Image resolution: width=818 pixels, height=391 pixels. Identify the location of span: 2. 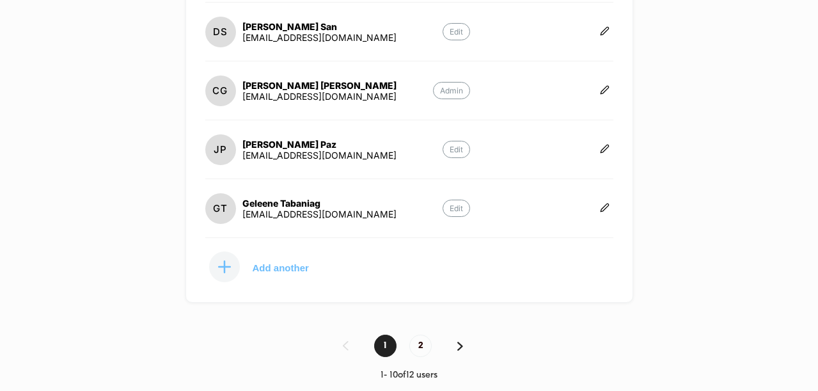
(420, 345).